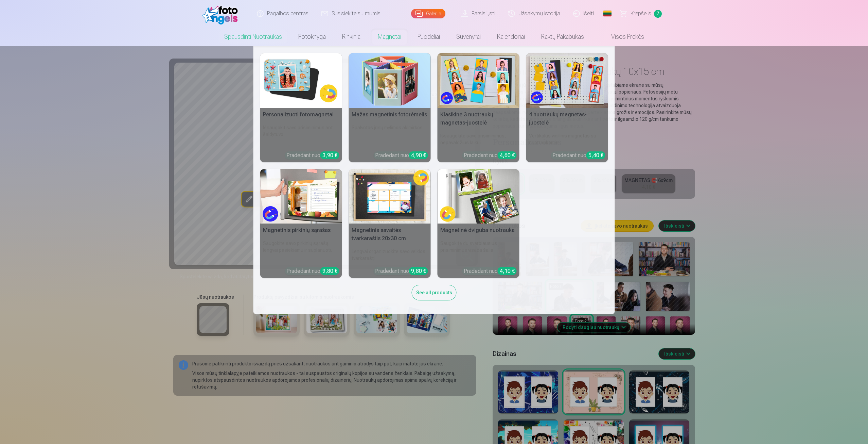  Describe the element at coordinates (302, 250) in the screenshot. I see `h6: Saugokite savo pirkinių sąrašą lengvai pasiekiamu ir suplanuotu` at that location.